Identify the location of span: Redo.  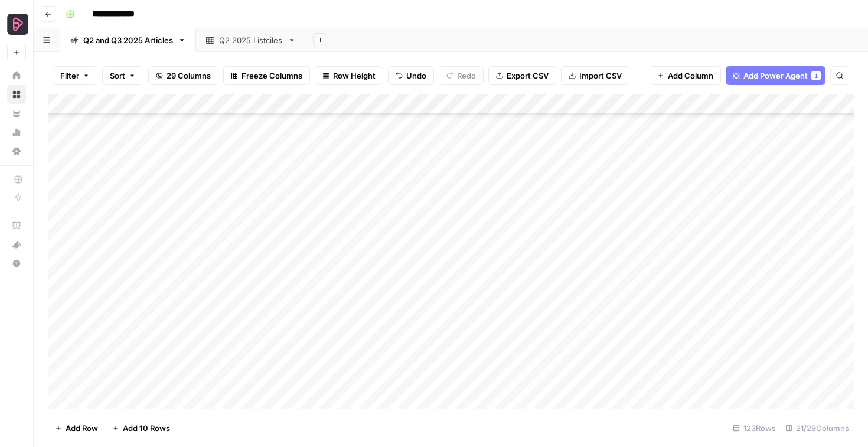
(467, 76).